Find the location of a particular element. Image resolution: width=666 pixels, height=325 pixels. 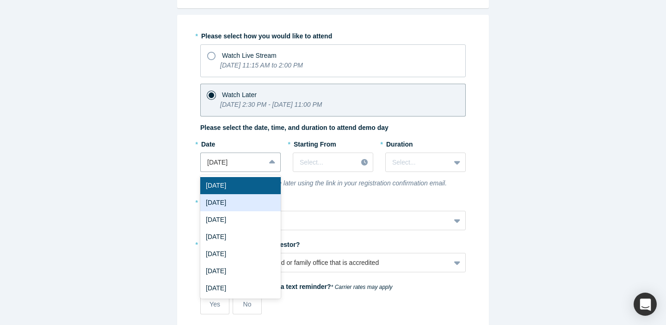

label: Starting From is located at coordinates (314, 143).